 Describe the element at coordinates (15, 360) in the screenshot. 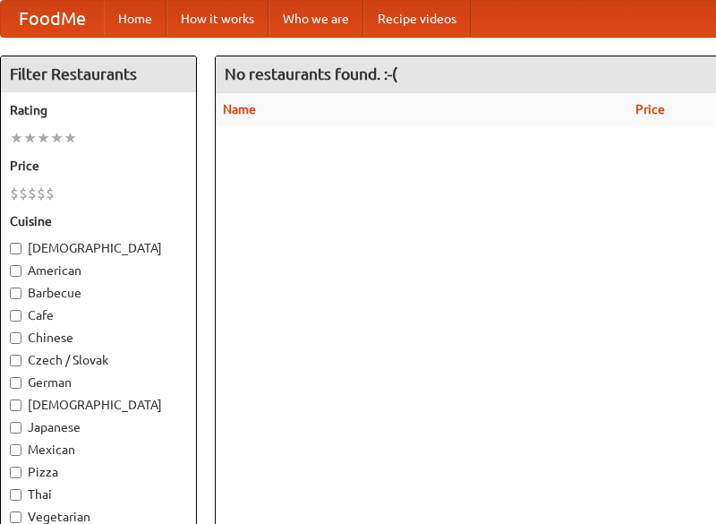

I see `input: Czech / Slovak` at that location.